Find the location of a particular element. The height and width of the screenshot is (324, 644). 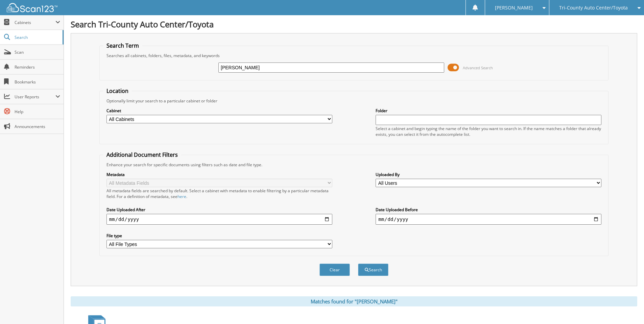

button: Search is located at coordinates (374, 270).